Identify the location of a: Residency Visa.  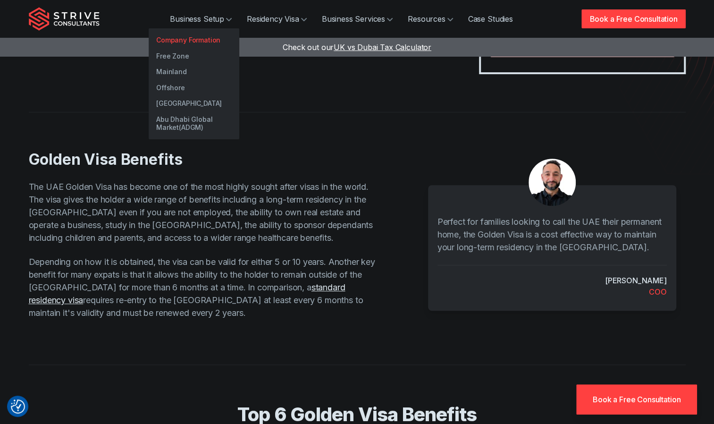
(276, 19).